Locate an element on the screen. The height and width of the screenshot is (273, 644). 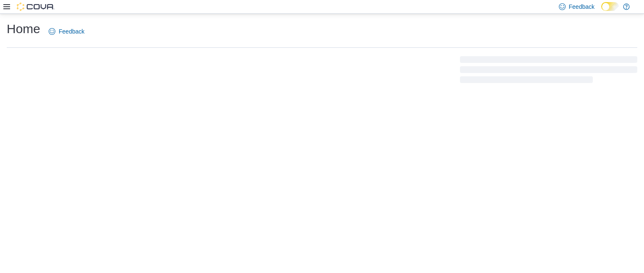
img: Cova is located at coordinates (36, 7).